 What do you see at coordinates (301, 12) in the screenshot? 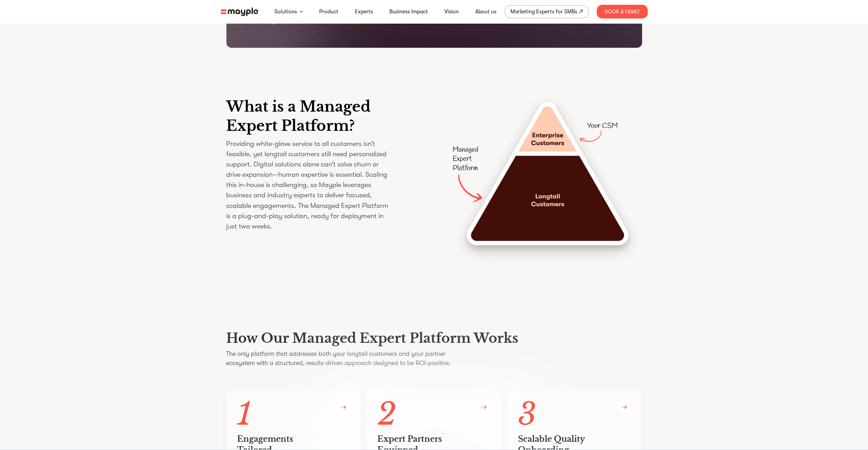
I see `img: arrow-down` at bounding box center [301, 12].